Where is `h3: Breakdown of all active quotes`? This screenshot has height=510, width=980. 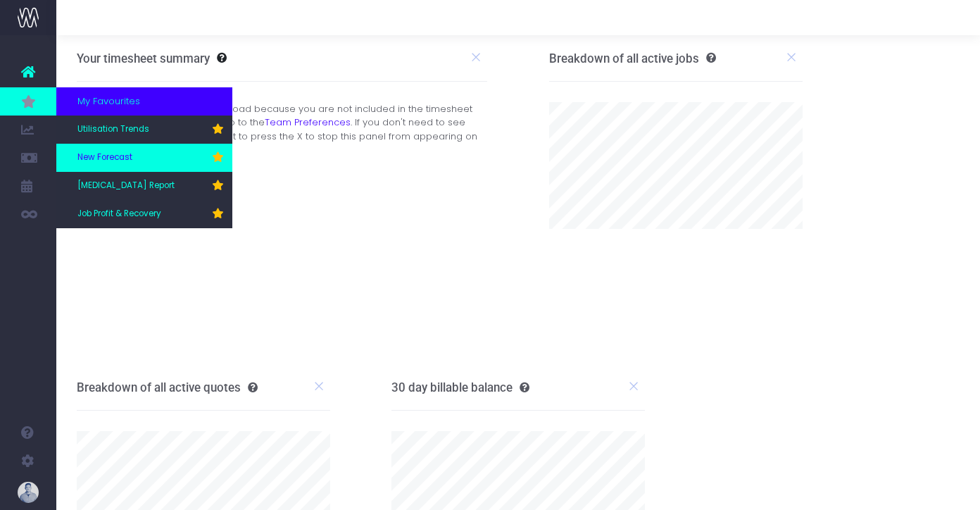 h3: Breakdown of all active quotes is located at coordinates (167, 387).